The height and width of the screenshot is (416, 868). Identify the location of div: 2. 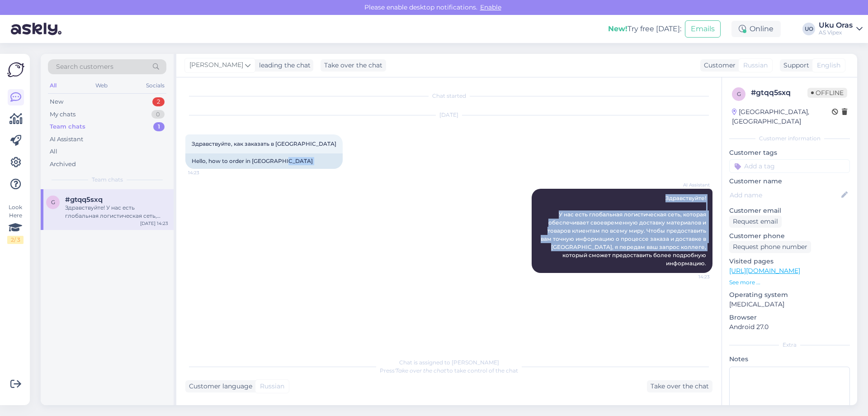
(158, 102).